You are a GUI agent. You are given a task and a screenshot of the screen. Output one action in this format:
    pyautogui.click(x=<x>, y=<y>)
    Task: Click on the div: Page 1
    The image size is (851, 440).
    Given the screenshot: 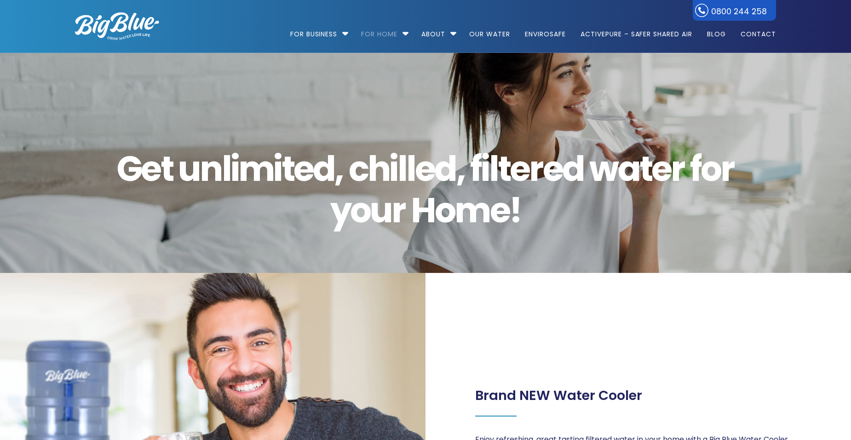 What is the action you would take?
    pyautogui.click(x=558, y=389)
    